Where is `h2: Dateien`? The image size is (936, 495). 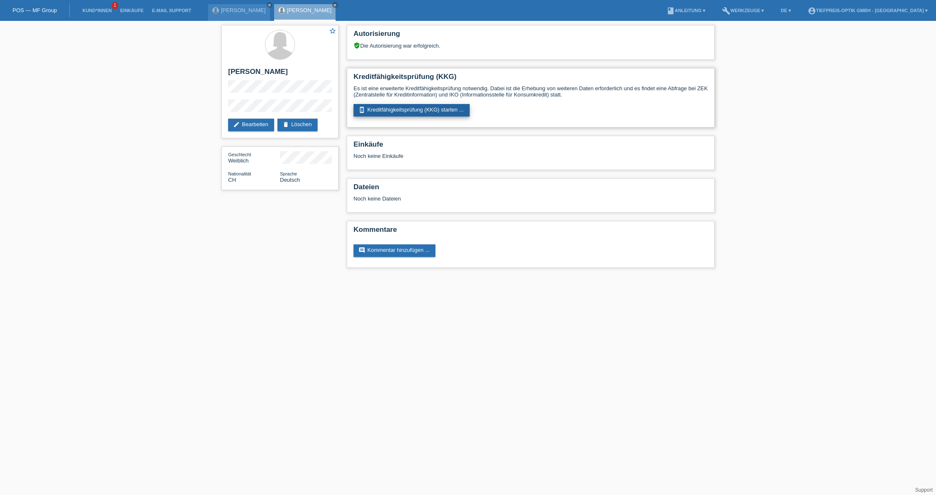
h2: Dateien is located at coordinates (531, 189).